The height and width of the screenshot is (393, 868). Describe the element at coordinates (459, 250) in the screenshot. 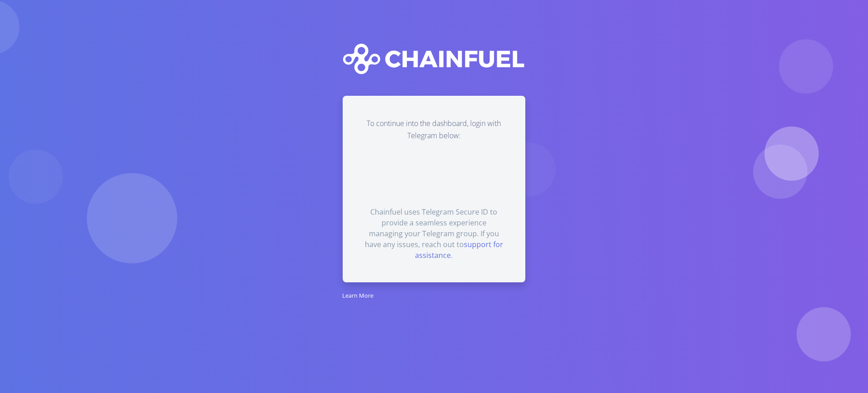

I see `a: support for assistance` at that location.